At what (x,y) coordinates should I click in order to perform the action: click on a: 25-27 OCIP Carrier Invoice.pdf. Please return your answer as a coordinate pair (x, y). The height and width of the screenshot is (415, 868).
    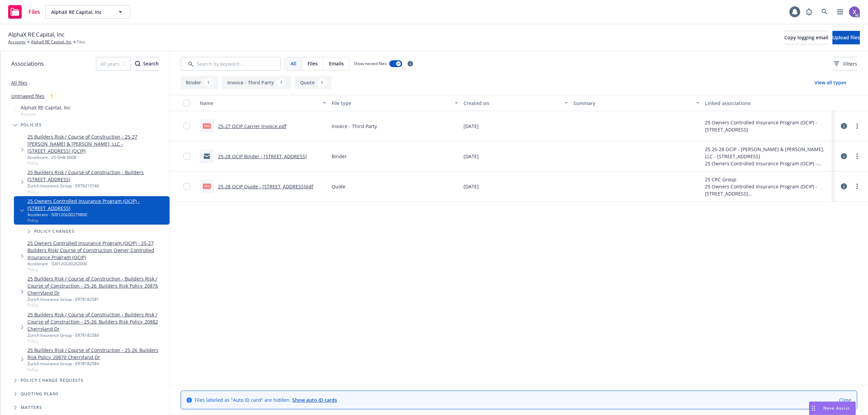
    Looking at the image, I should click on (252, 126).